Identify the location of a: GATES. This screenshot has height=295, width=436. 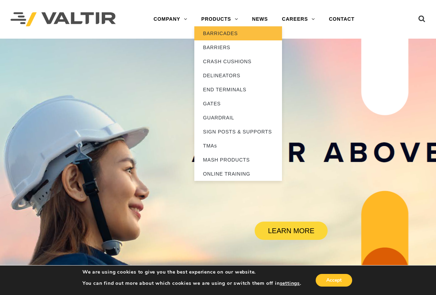
(238, 104).